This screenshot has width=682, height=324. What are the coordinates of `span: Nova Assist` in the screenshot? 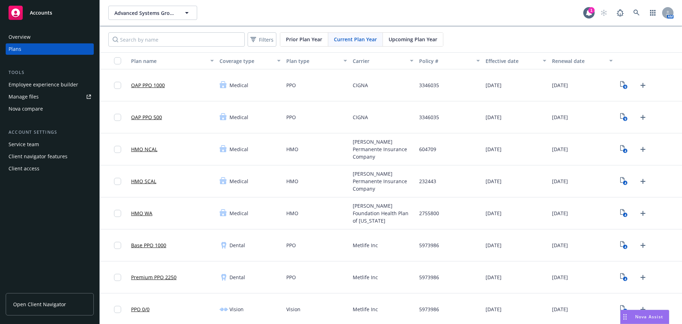 It's located at (649, 316).